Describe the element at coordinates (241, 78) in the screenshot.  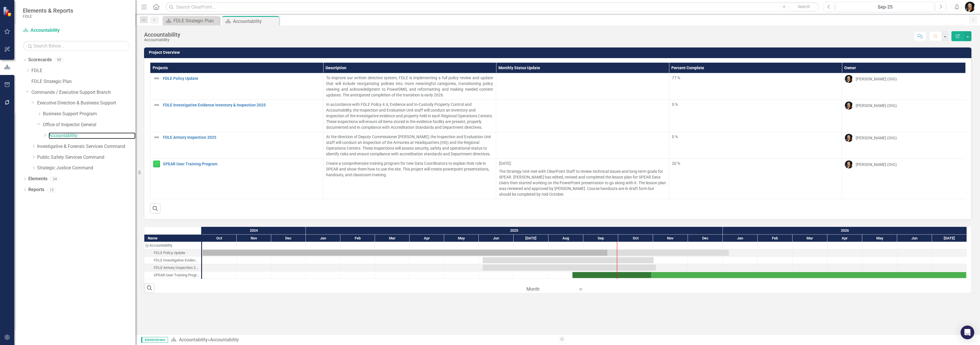
I see `a: FDLE Policy Update` at that location.